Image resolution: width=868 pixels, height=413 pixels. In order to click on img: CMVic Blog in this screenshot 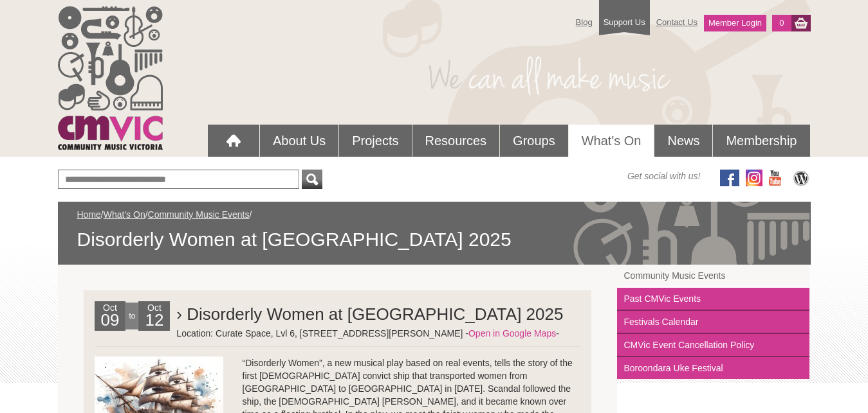, I will do `click(801, 178)`.